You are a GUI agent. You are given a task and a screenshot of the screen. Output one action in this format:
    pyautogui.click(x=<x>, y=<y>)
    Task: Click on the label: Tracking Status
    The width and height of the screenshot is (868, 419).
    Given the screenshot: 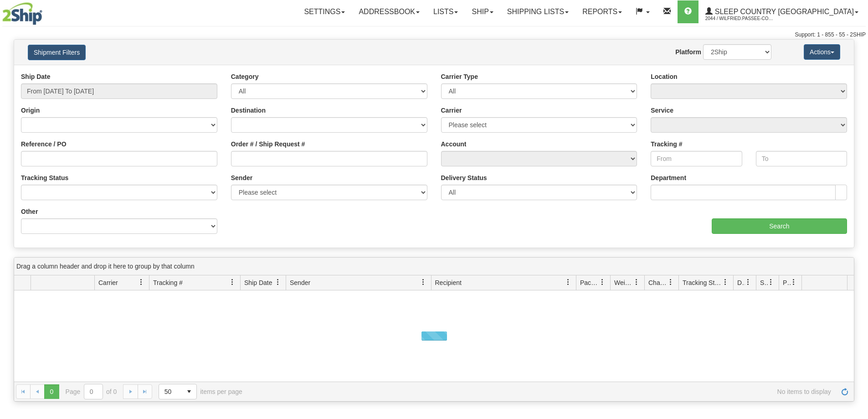 What is the action you would take?
    pyautogui.click(x=45, y=178)
    